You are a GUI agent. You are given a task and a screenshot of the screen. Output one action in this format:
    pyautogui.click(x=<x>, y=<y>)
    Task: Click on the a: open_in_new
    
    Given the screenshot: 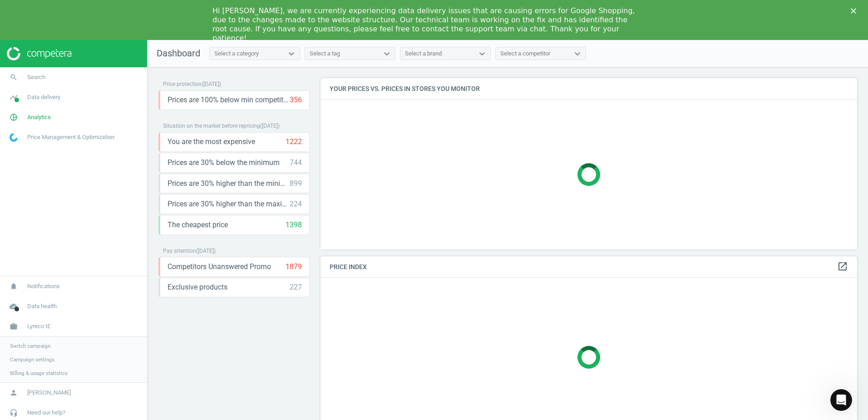 What is the action you would take?
    pyautogui.click(x=842, y=267)
    